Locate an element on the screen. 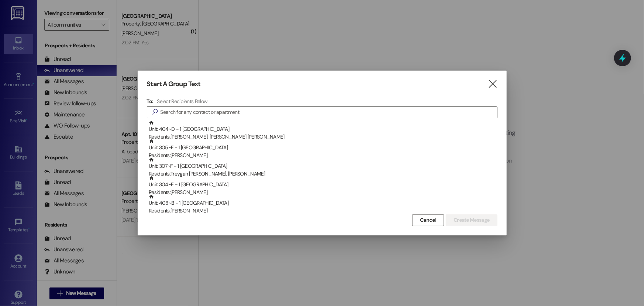 The width and height of the screenshot is (644, 306). button: Create Message is located at coordinates (471, 220).